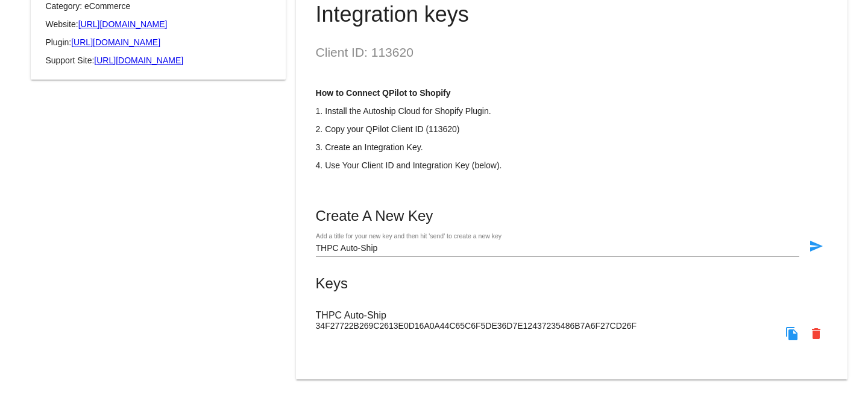  I want to click on p: Support Site:, so click(158, 60).